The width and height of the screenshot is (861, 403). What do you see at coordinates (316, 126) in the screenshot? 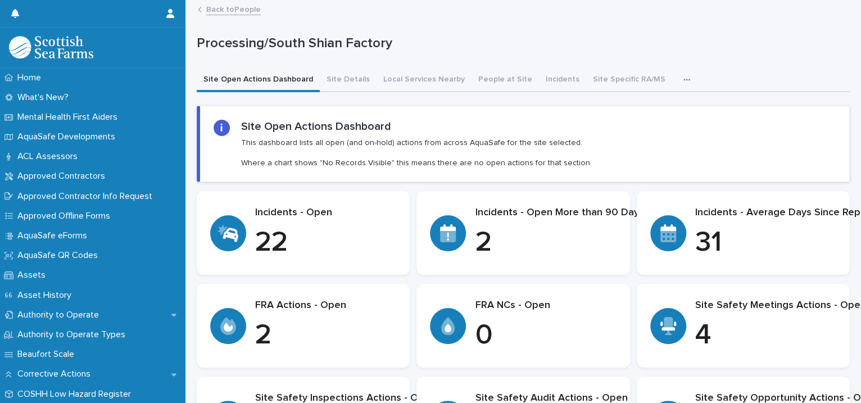
I see `h2: Site Open Actions Dashboard` at bounding box center [316, 126].